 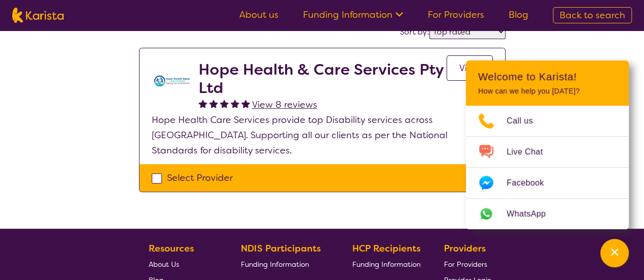 What do you see at coordinates (465, 265) in the screenshot?
I see `span: For Providers` at bounding box center [465, 265].